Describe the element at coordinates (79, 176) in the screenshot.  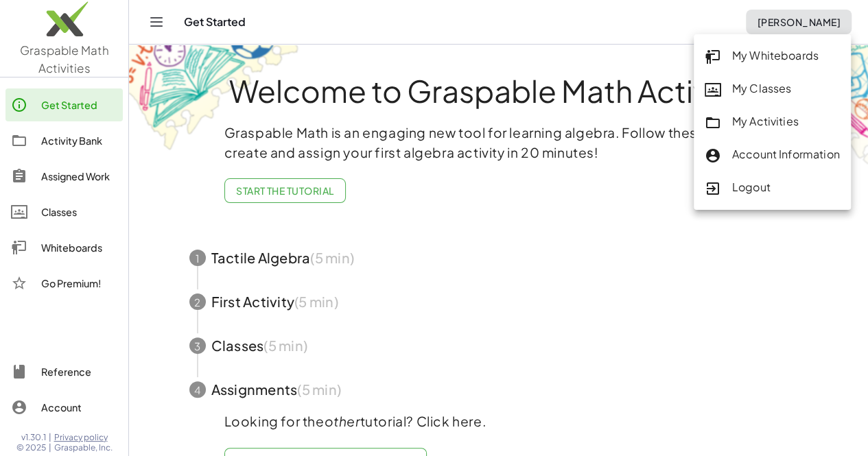
I see `div: Assigned Work` at that location.